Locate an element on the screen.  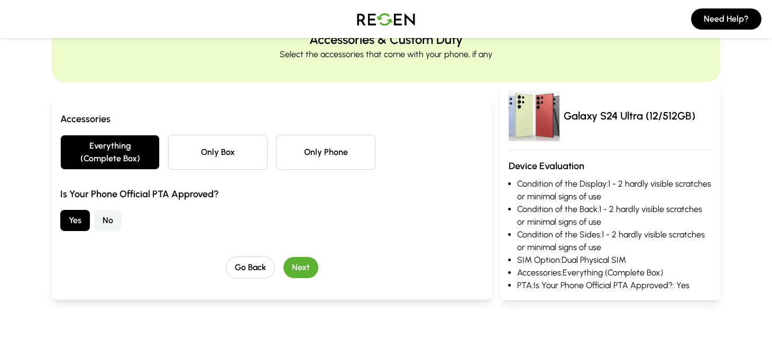
li: Condition of the Back: 1 - 2 hardly visible scratches or minimal signs of use is located at coordinates (614, 216).